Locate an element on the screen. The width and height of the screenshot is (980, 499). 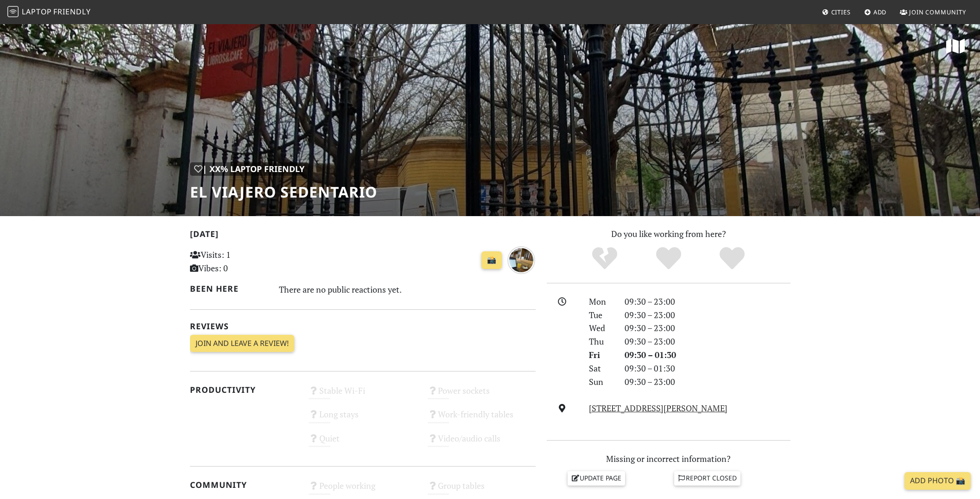
div: Video/audio calls is located at coordinates (482, 442).